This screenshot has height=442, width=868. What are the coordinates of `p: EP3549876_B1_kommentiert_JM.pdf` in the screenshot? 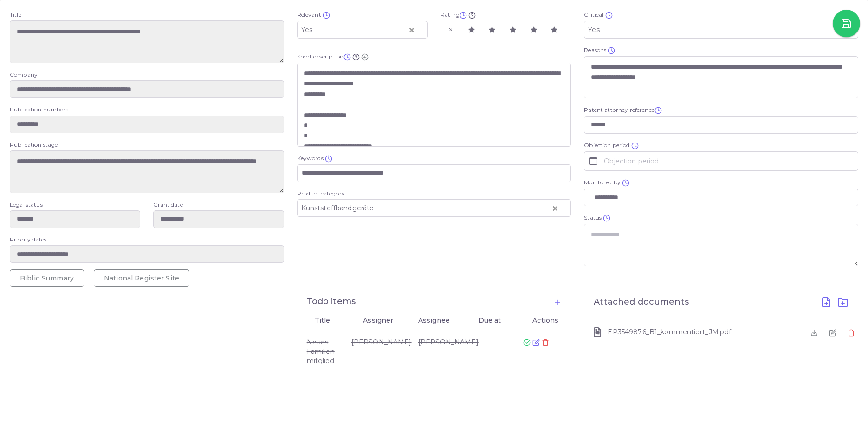 It's located at (699, 332).